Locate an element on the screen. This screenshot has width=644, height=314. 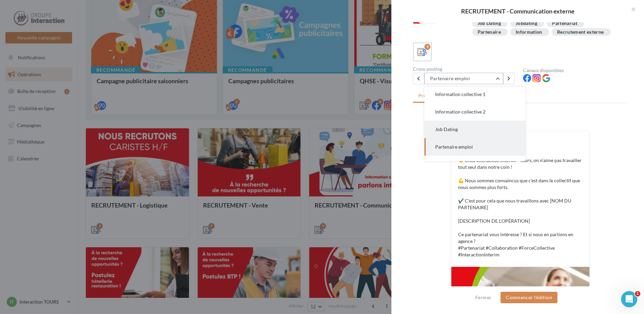
button: Job Dating is located at coordinates (475, 129).